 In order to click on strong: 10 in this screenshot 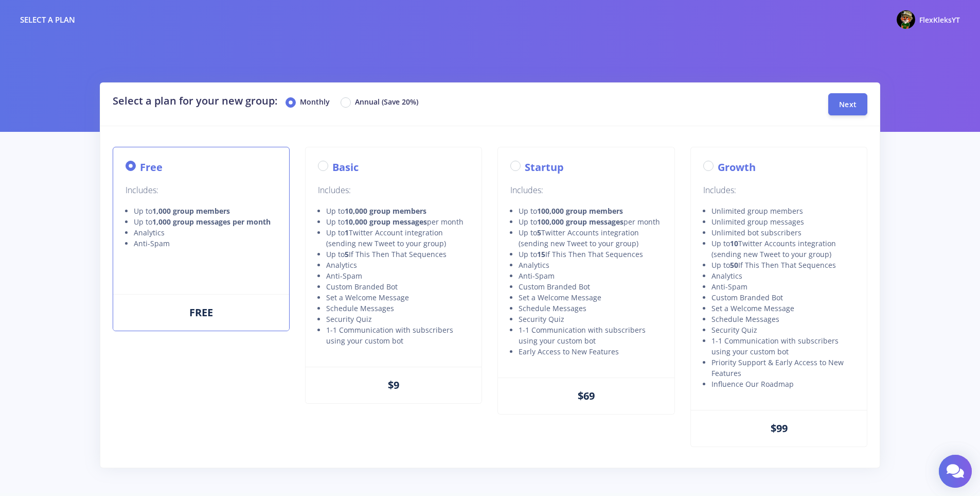, I will do `click(734, 243)`.